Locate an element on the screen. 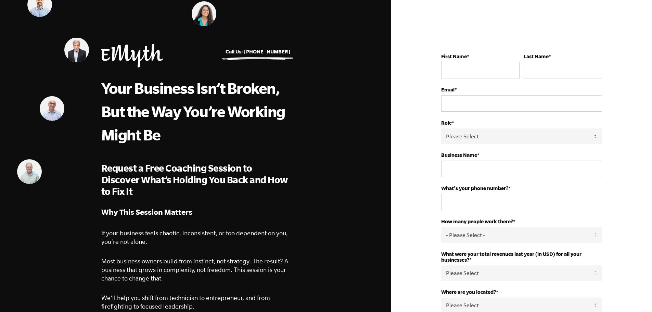 The height and width of the screenshot is (312, 652). img: Steve Edkins, EMyth Business Coach is located at coordinates (77, 50).